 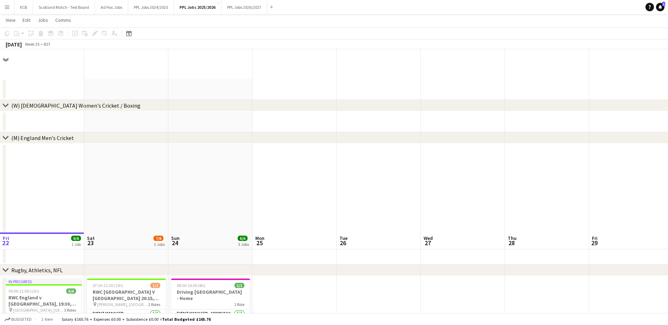 I want to click on span: Sat, so click(x=91, y=238).